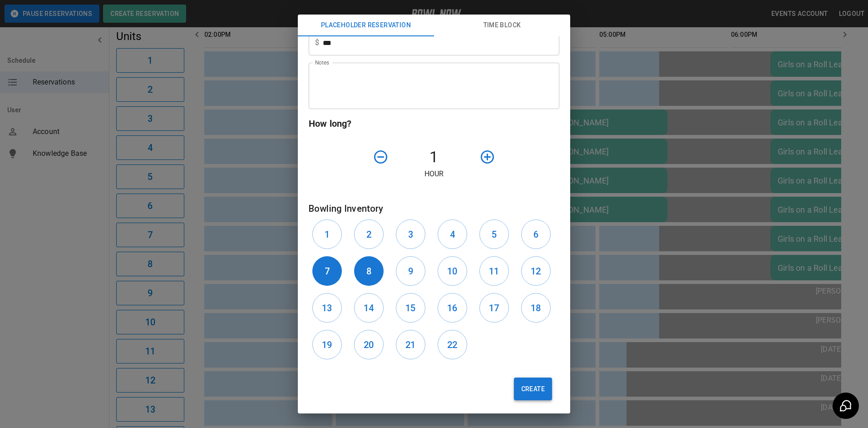  What do you see at coordinates (410, 235) in the screenshot?
I see `h6: 3` at bounding box center [410, 235].